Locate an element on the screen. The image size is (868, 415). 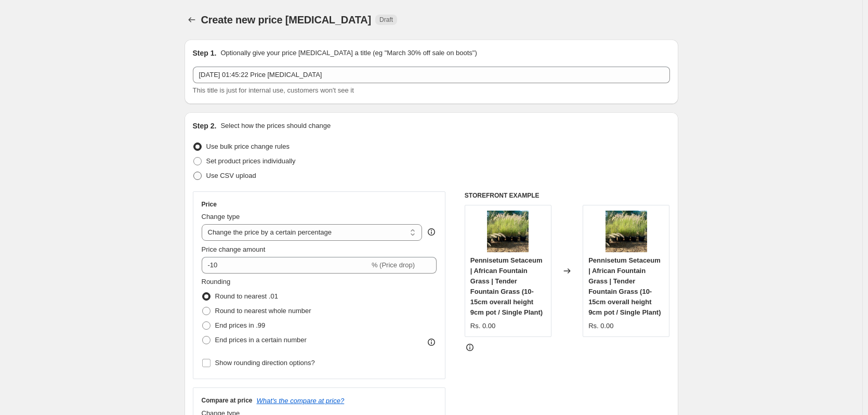
span: End prices in a certain number is located at coordinates (261, 339).